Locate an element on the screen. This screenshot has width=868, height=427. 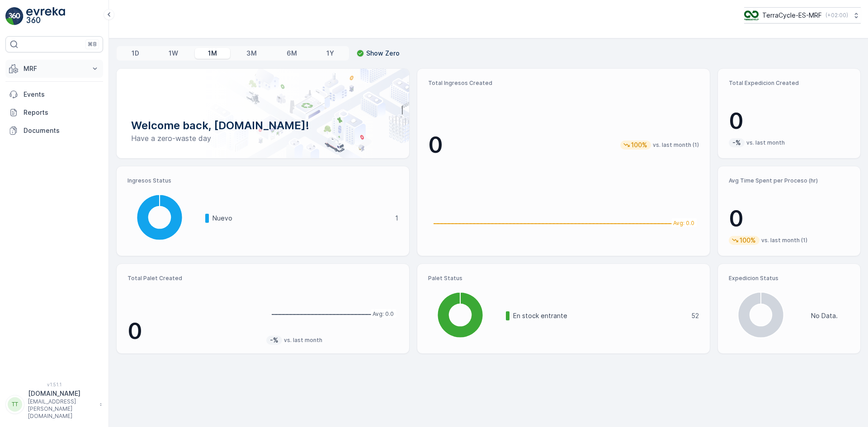
p: Avg Time Spent per Proceso (hr) is located at coordinates (789, 181).